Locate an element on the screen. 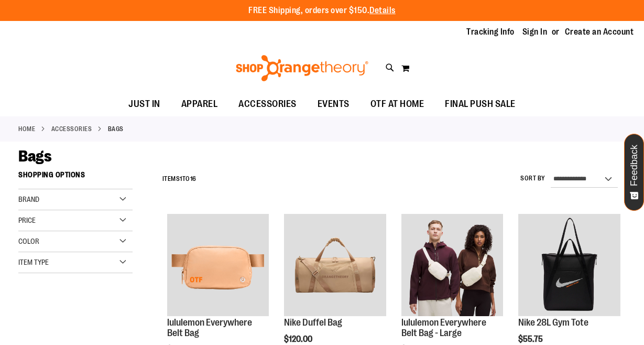 The image size is (644, 345). a: Tracking Info is located at coordinates (490, 32).